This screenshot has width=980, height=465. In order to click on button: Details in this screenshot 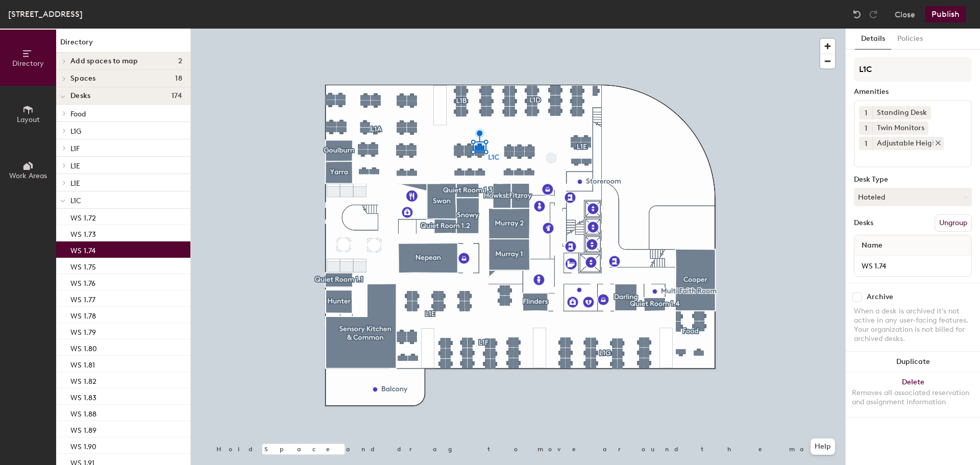, I will do `click(873, 39)`.